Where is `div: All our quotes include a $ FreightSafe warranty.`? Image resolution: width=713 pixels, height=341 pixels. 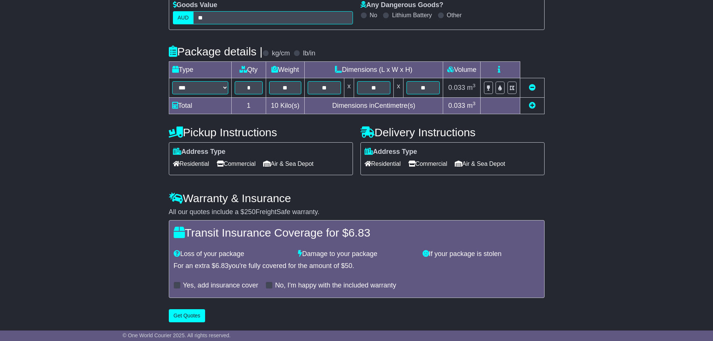 div: All our quotes include a $ FreightSafe warranty. is located at coordinates (357, 212).